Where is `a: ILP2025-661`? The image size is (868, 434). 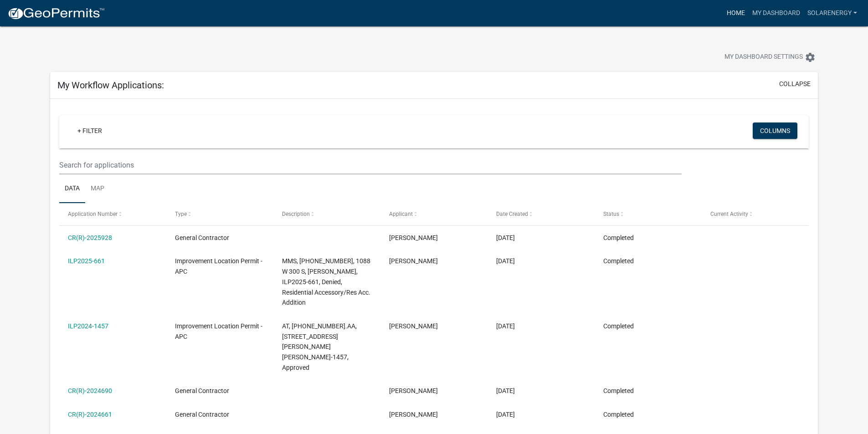
a: ILP2025-661 is located at coordinates (86, 261).